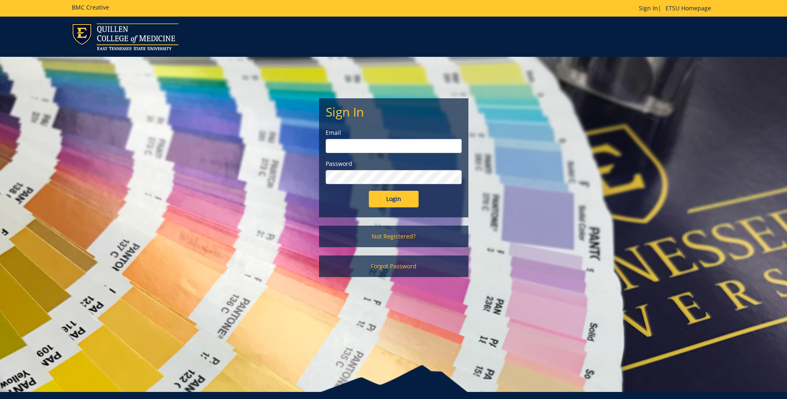  Describe the element at coordinates (125, 36) in the screenshot. I see `img: ETSU logo` at that location.